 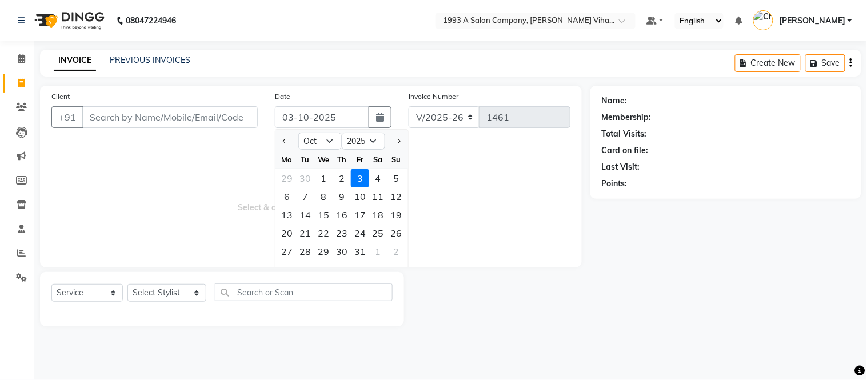 What do you see at coordinates (360, 178) in the screenshot?
I see `div: Friday, October 3, 2025` at bounding box center [360, 178].